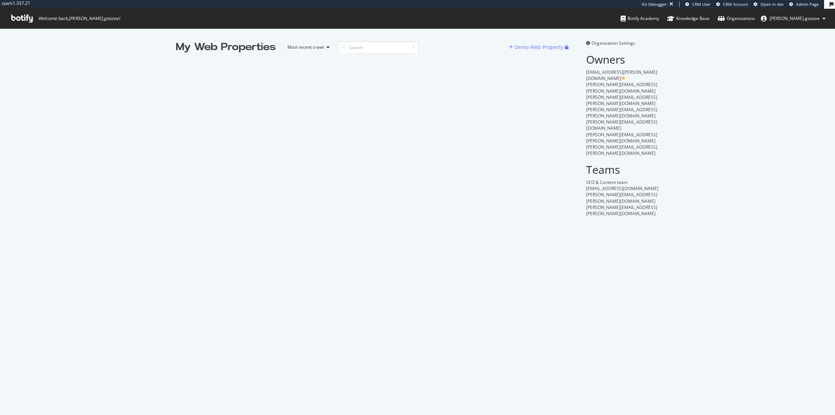  What do you see at coordinates (688, 19) in the screenshot?
I see `a: Knowledge Base` at bounding box center [688, 19].